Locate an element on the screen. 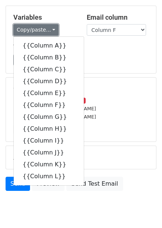 This screenshot has width=162, height=228. a: {{Column G}} is located at coordinates (49, 117).